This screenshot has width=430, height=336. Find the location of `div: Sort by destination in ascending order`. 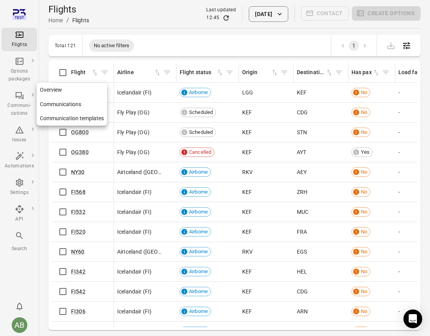

div: Sort by destination in ascending order is located at coordinates (314, 73).